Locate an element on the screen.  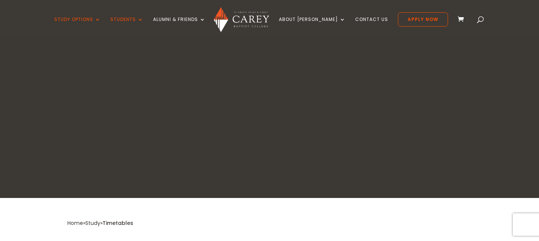
a: Home is located at coordinates (75, 223).